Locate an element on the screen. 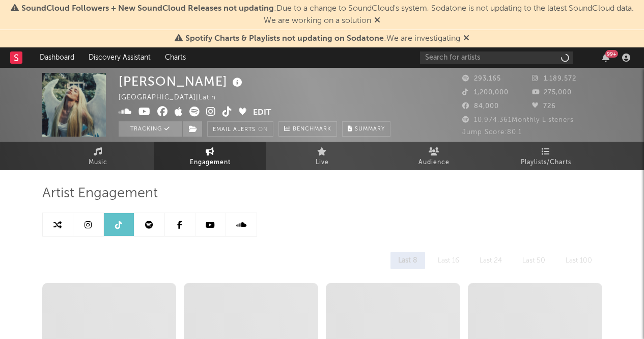  span: Audience is located at coordinates (434, 163).